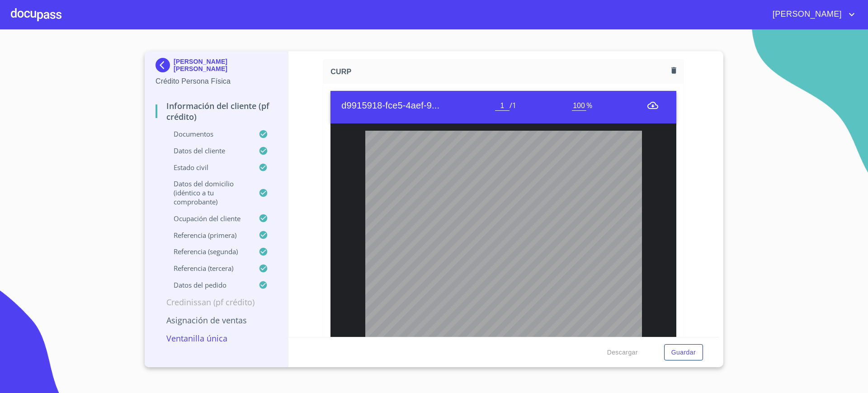 This screenshot has width=868, height=393. What do you see at coordinates (216, 82) in the screenshot?
I see `p: Crédito Persona Física` at bounding box center [216, 82].